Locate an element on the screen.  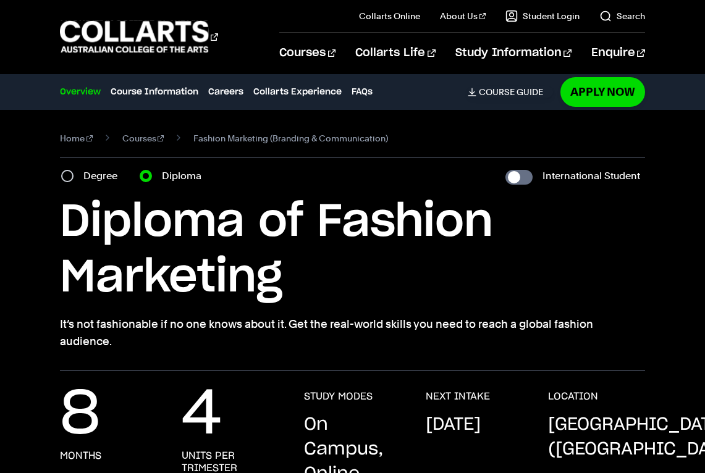
h3: months is located at coordinates (80, 456).